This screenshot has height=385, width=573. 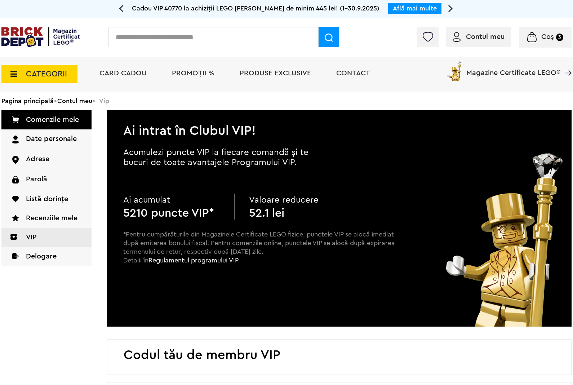 What do you see at coordinates (46, 179) in the screenshot?
I see `a: Parolă` at bounding box center [46, 179].